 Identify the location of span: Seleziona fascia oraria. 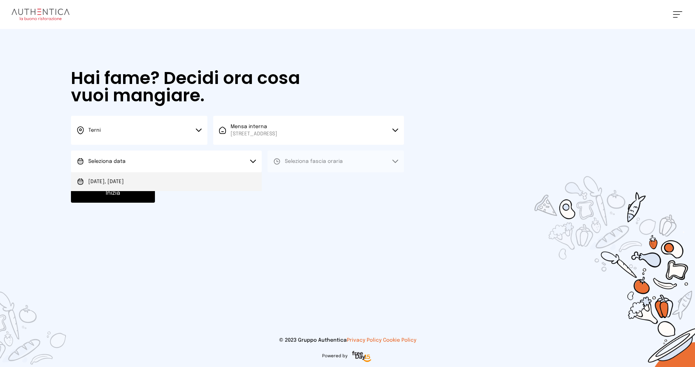
(314, 161).